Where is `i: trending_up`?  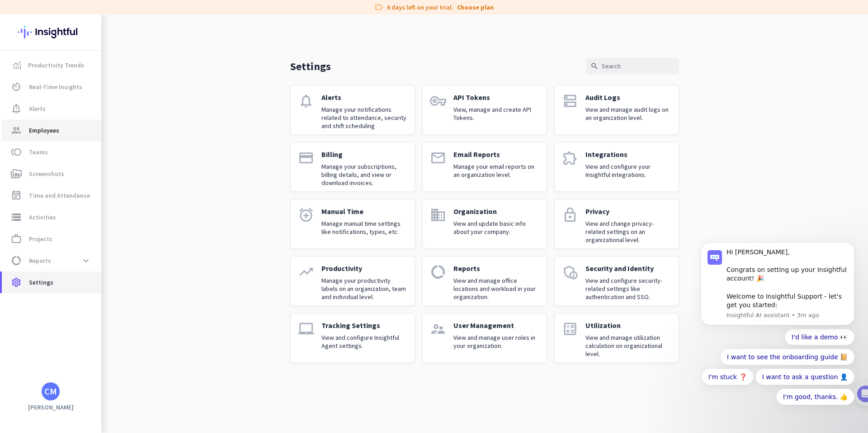 i: trending_up is located at coordinates (306, 272).